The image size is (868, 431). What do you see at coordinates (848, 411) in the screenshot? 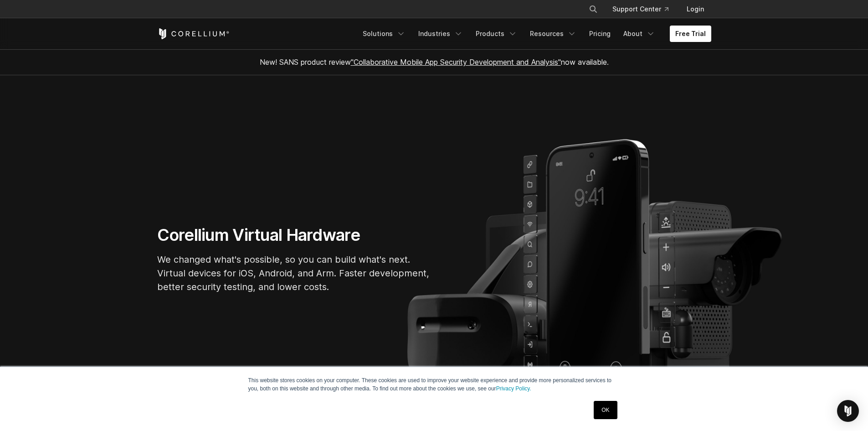
I see `div: Open Intercom Messenger` at bounding box center [848, 411].